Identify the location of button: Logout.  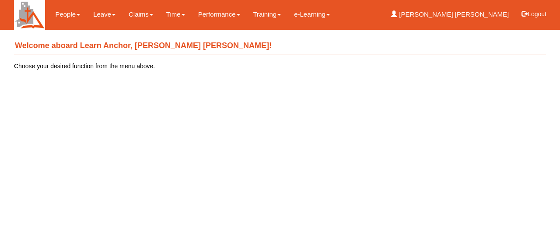
(534, 14).